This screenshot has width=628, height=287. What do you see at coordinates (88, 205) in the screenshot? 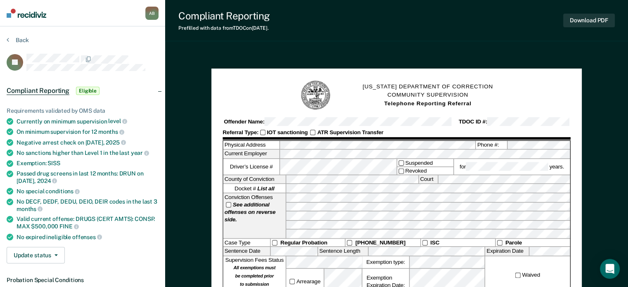
I see `div: No DECF, DEDF, DEDU, DEIO, DEIR codes in the last 3` at bounding box center [88, 205].